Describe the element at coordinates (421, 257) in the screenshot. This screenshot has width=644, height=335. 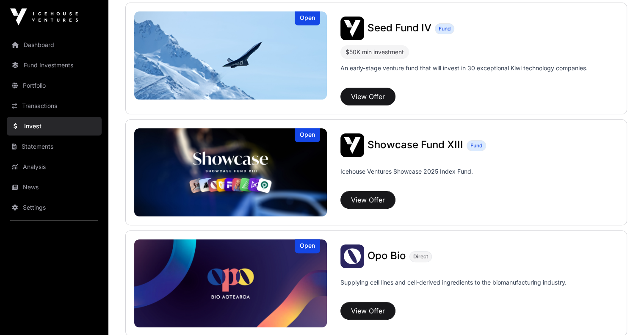
I see `span: Direct` at that location.